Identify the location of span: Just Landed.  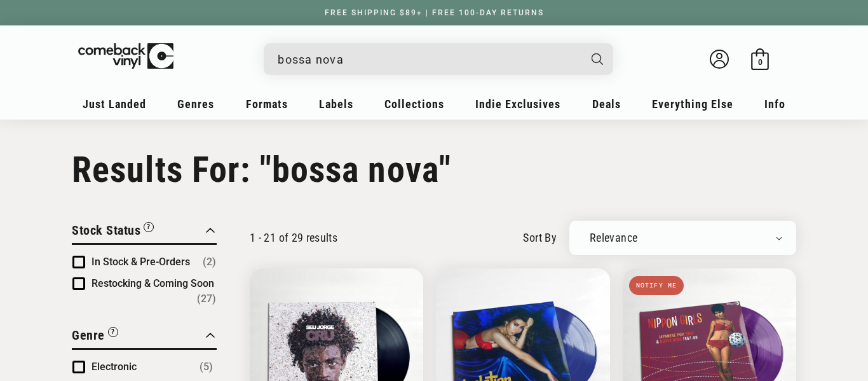
(115, 104).